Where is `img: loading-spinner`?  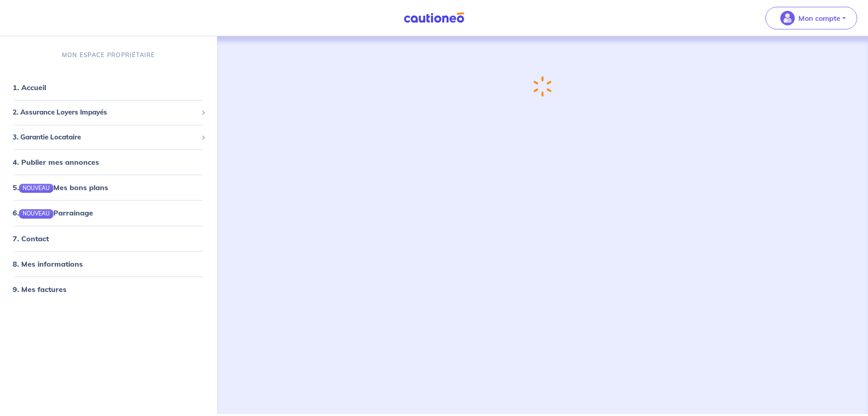 img: loading-spinner is located at coordinates (543, 86).